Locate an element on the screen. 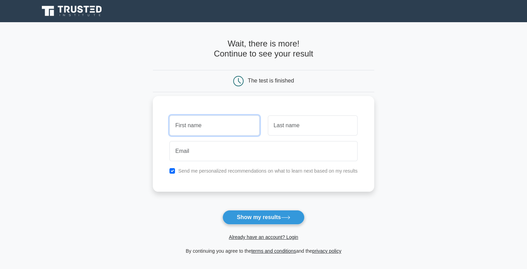 The width and height of the screenshot is (527, 269). div: The test is finished is located at coordinates (271, 80).